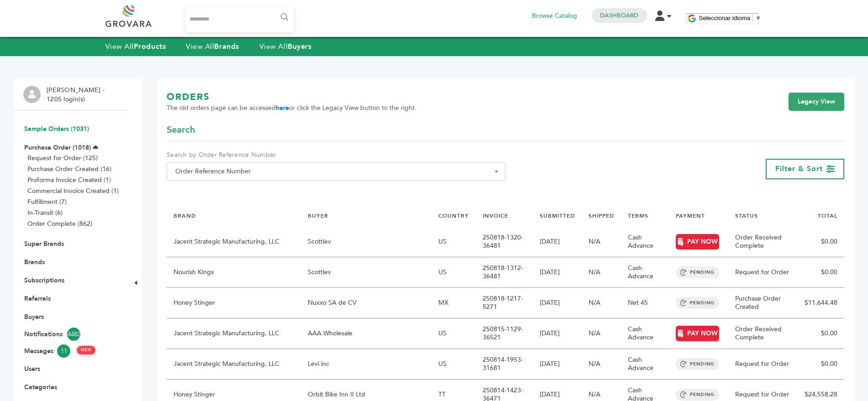 This screenshot has width=868, height=401. Describe the element at coordinates (554, 16) in the screenshot. I see `a: Browse Catalog` at that location.